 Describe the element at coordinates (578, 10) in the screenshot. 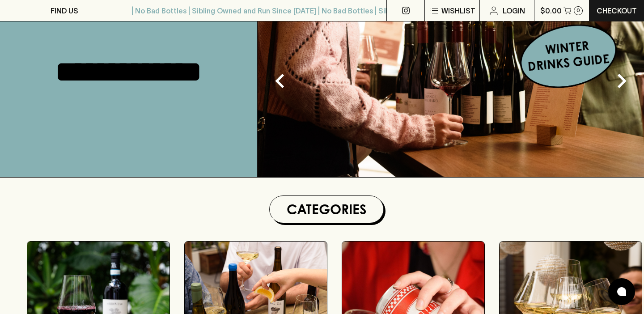

I see `p: 0` at that location.